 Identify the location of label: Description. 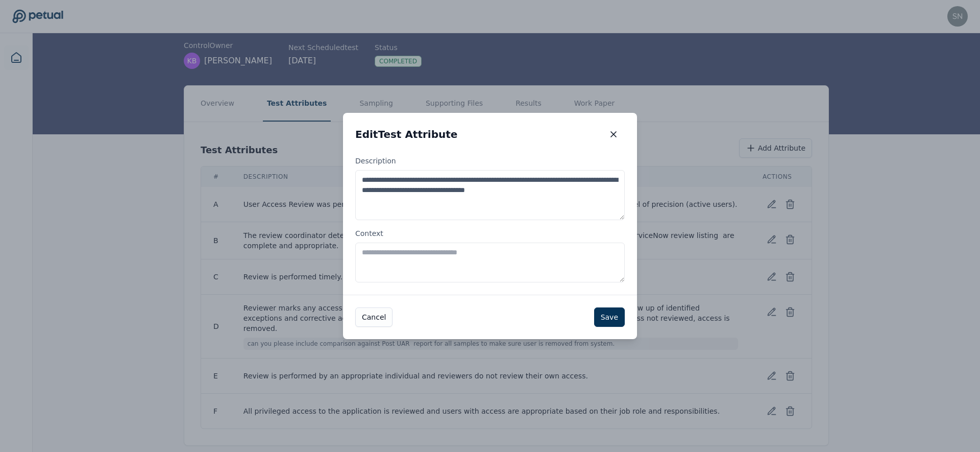
(490, 188).